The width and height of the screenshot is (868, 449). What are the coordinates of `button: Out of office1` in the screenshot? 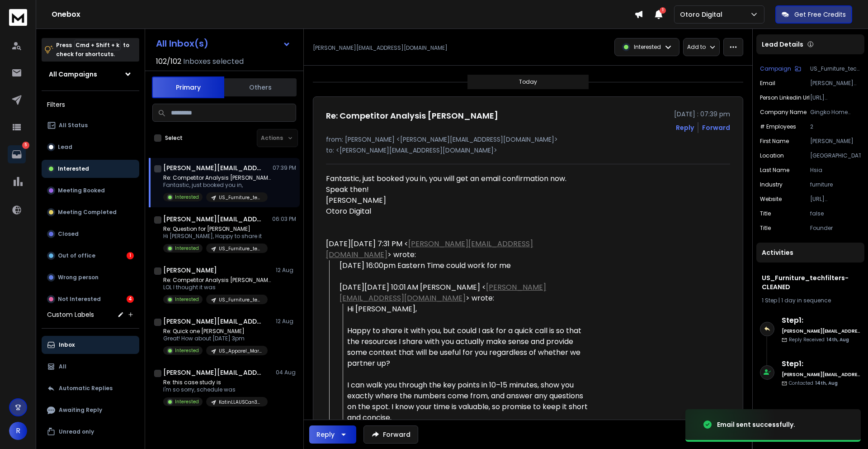 It's located at (90, 255).